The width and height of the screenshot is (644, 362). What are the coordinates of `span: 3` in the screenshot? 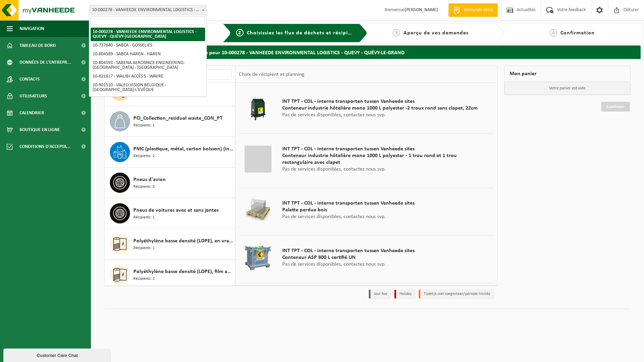 It's located at (397, 33).